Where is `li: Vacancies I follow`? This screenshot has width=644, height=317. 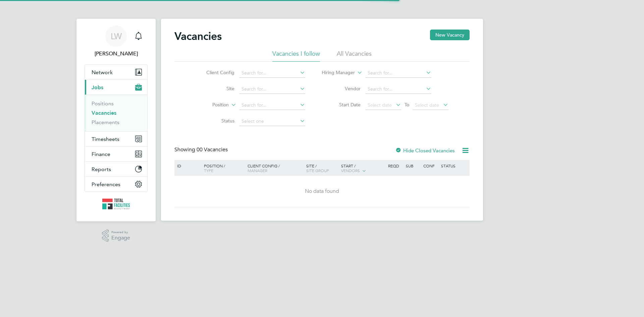
li: Vacancies I follow is located at coordinates (296, 56).